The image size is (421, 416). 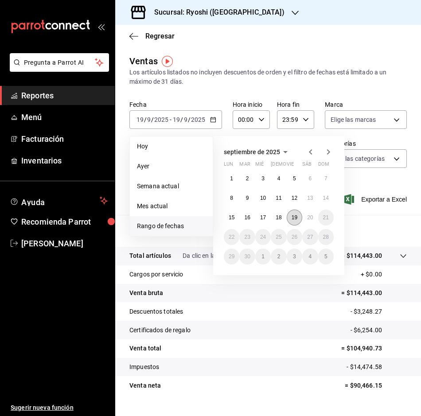 What do you see at coordinates (247, 237) in the screenshot?
I see `button: 23 de septiembre de 2025` at bounding box center [247, 237].